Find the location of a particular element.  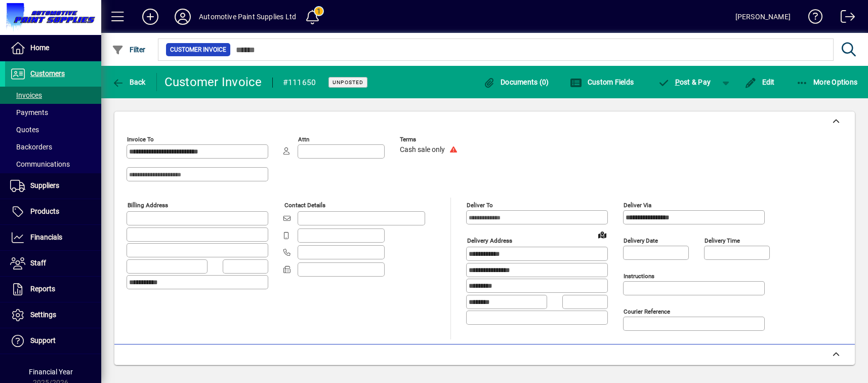

span: Communications is located at coordinates (40, 164).